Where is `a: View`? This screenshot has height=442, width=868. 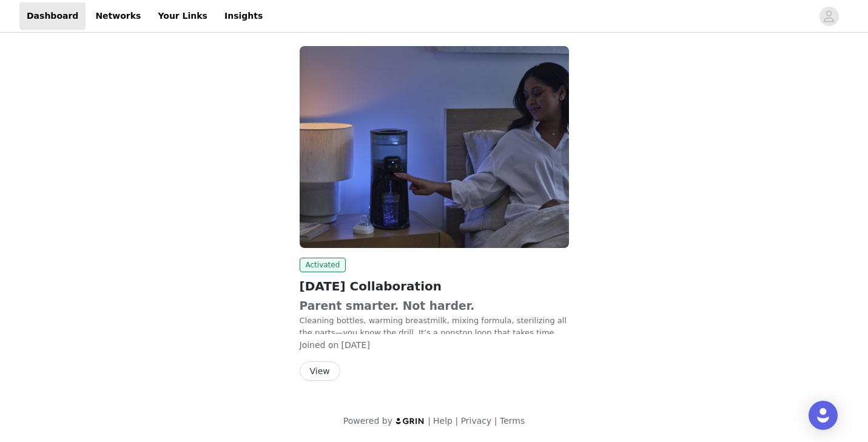
a: View is located at coordinates (320, 371).